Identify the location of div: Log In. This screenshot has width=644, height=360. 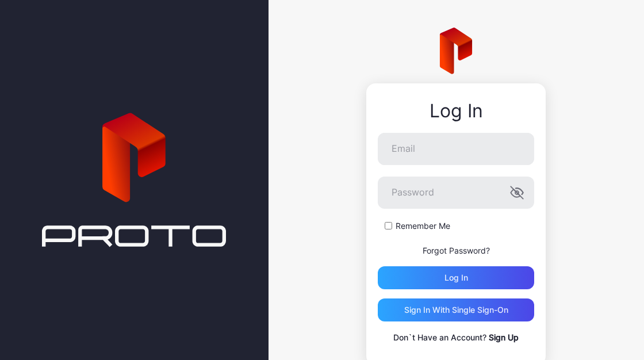
(455, 111).